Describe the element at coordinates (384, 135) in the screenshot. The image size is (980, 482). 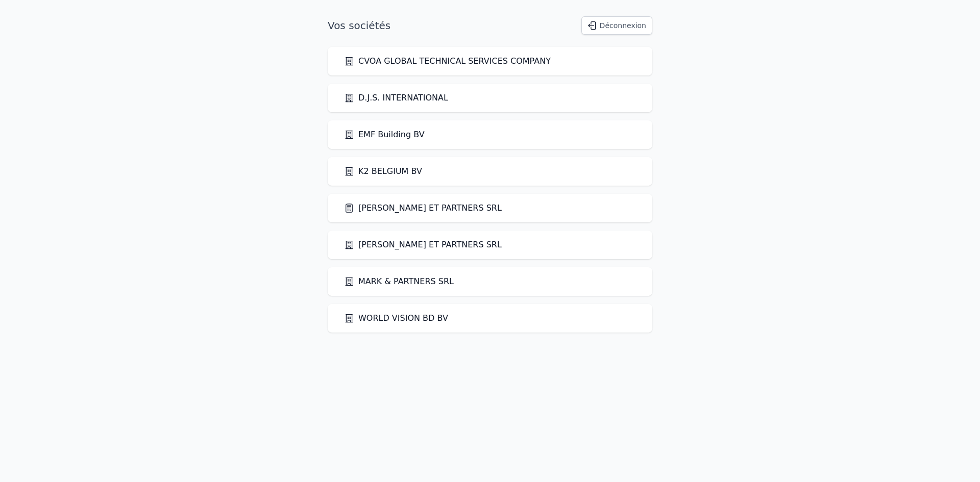
I see `a: EMF Building BV` at that location.